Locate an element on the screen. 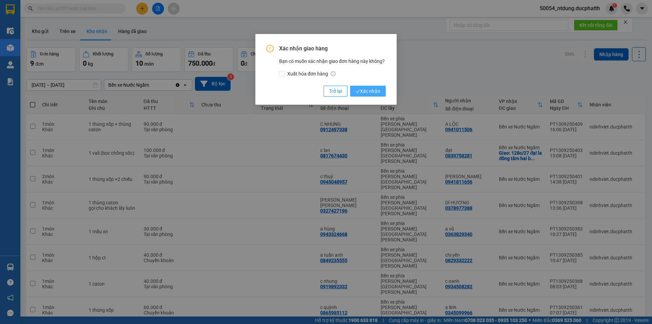  span: Xuất hóa đơn hàng is located at coordinates (312, 74).